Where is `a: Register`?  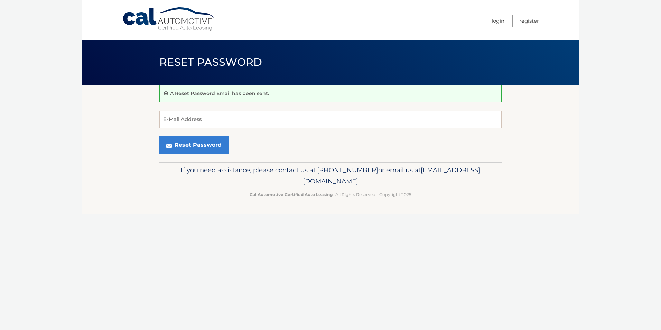
a: Register is located at coordinates (529, 21).